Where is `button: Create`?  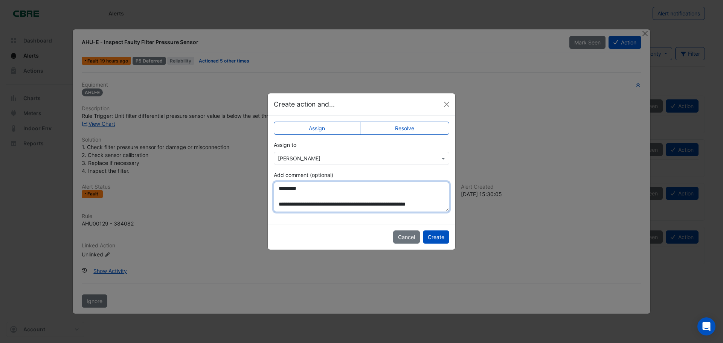
button: Create is located at coordinates (436, 237).